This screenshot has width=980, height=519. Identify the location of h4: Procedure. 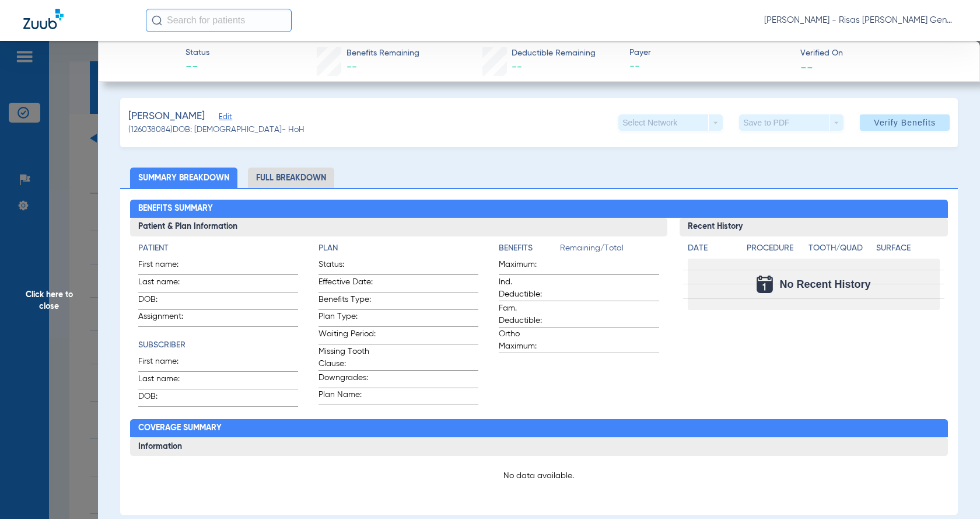
(776, 248).